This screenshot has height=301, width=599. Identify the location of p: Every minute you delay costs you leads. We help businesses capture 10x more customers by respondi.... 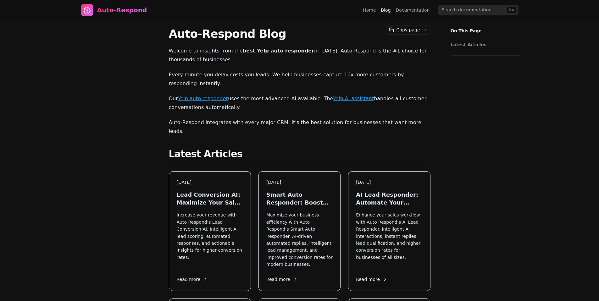
(299, 79).